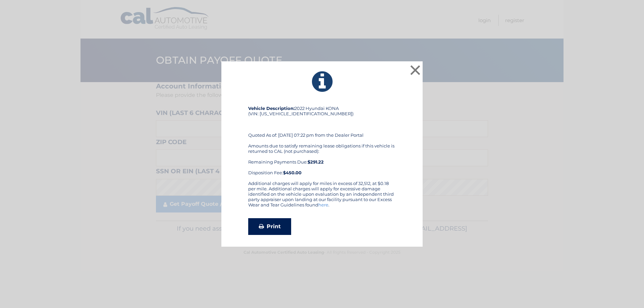 The height and width of the screenshot is (308, 644). I want to click on strong: Vehicle Description:, so click(272, 108).